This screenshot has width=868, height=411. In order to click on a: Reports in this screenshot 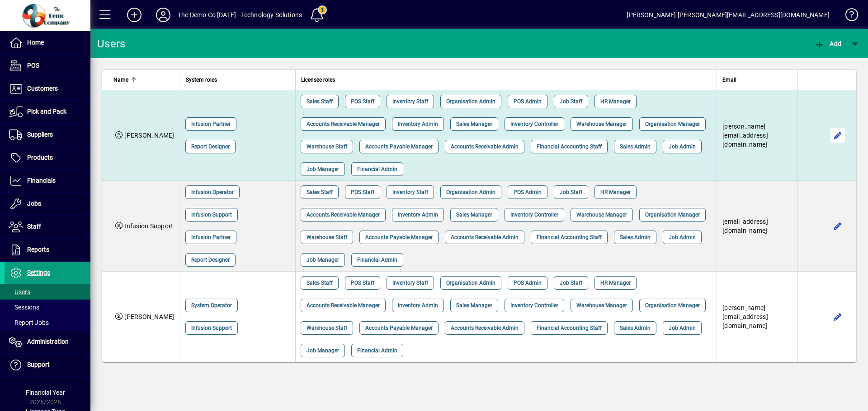, I will do `click(47, 250)`.